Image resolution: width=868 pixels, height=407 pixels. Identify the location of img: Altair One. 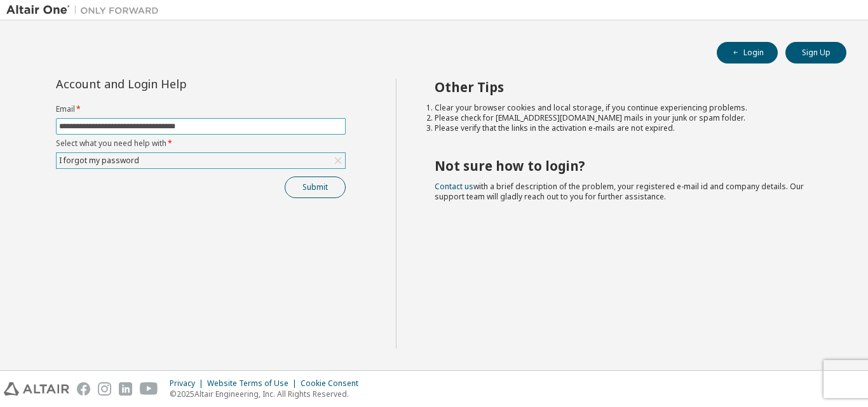
(86, 11).